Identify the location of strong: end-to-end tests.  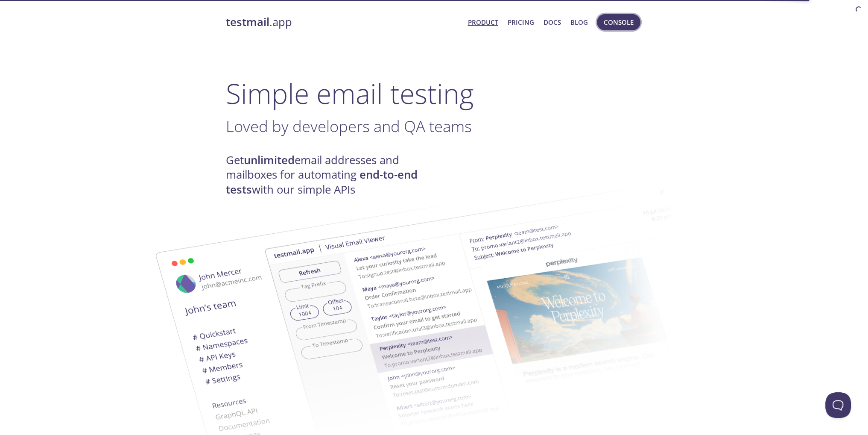
(322, 182).